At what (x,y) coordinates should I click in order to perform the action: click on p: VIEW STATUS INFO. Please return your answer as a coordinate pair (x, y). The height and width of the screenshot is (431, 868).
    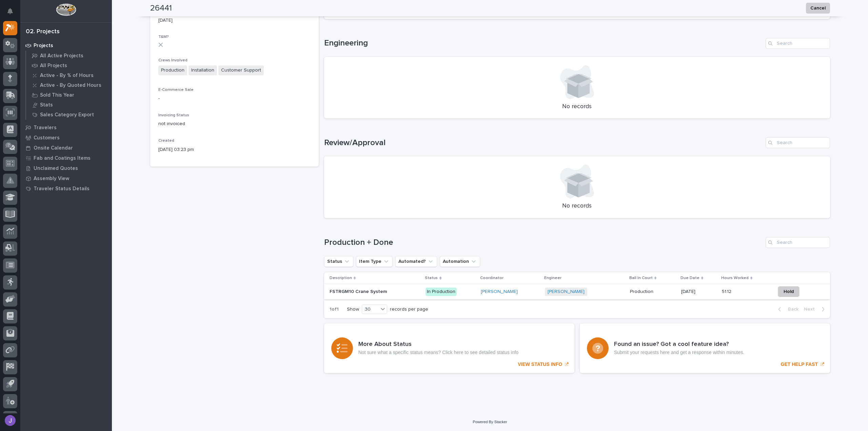
    Looking at the image, I should click on (540, 364).